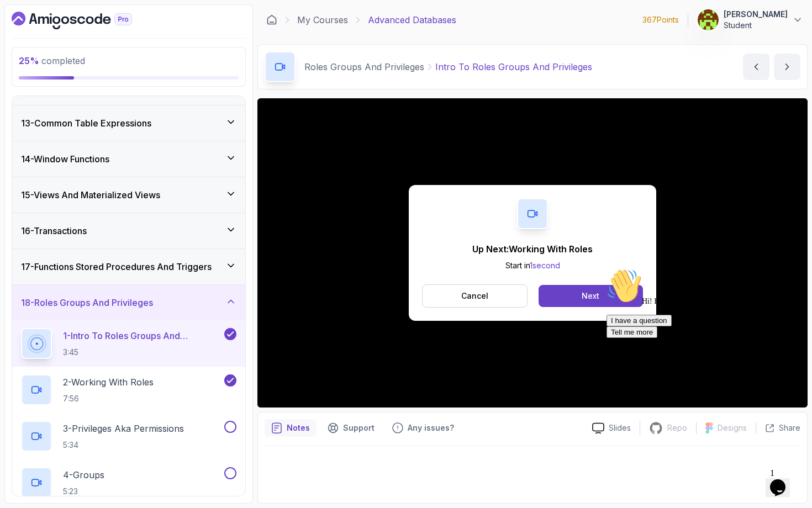  Describe the element at coordinates (123, 445) in the screenshot. I see `p: 5:34` at that location.